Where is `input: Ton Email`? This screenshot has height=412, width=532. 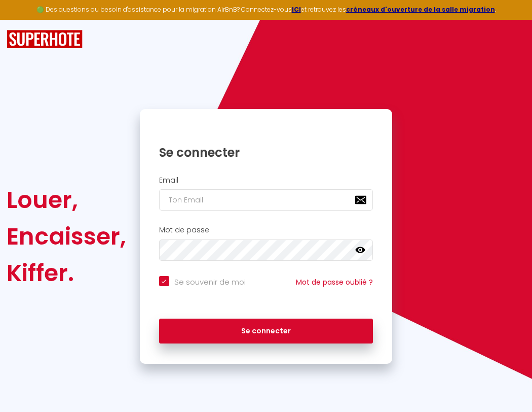
input: Ton Email is located at coordinates (266, 200).